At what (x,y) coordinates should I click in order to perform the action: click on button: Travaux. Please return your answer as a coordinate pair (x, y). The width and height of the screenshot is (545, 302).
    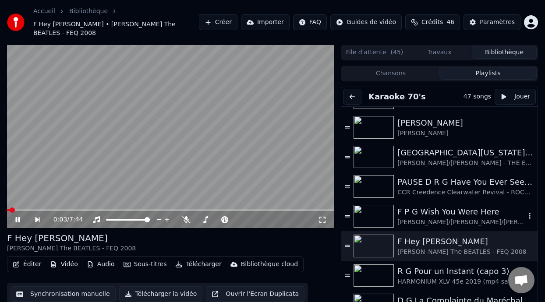
    Looking at the image, I should click on (440, 52).